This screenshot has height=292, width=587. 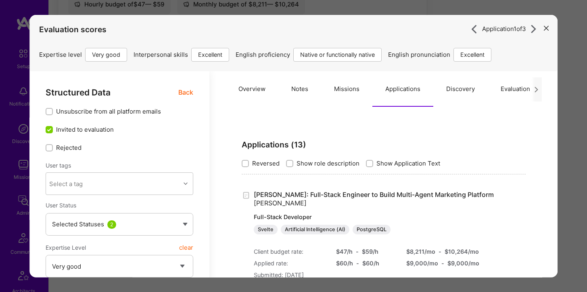 I want to click on span: Invited to evaluation, so click(x=85, y=129).